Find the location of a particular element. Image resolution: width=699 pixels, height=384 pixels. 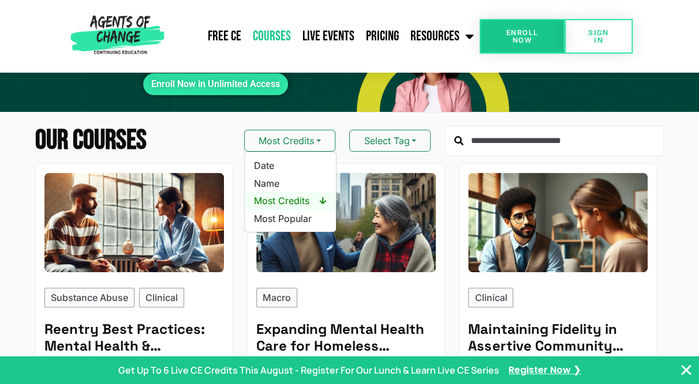

h2: Our Courses is located at coordinates (91, 141).